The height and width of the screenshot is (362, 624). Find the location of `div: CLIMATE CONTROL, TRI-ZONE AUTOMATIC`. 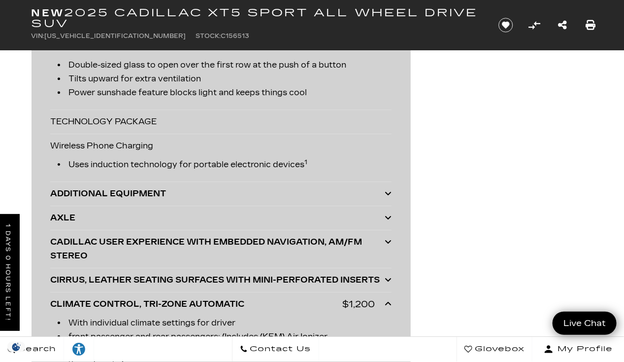

div: CLIMATE CONTROL, TRI-ZONE AUTOMATIC is located at coordinates (196, 304).